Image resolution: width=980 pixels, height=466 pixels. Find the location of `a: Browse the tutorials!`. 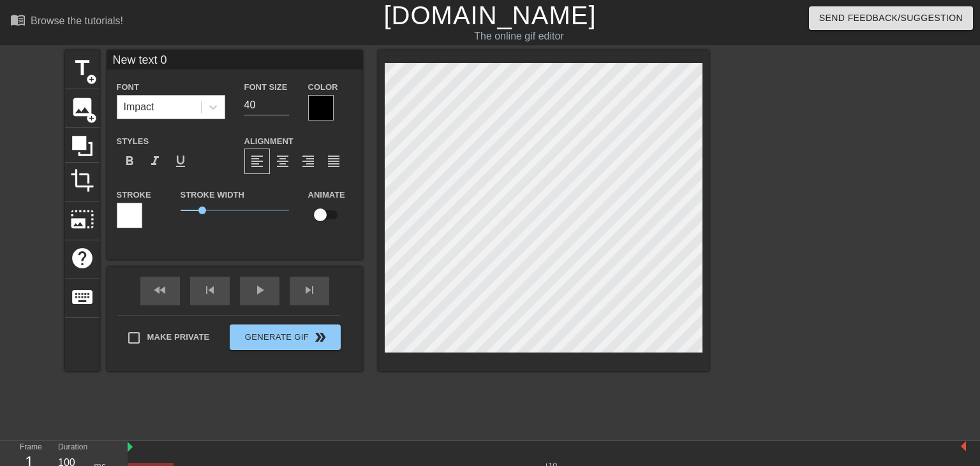

a: Browse the tutorials! is located at coordinates (66, 22).